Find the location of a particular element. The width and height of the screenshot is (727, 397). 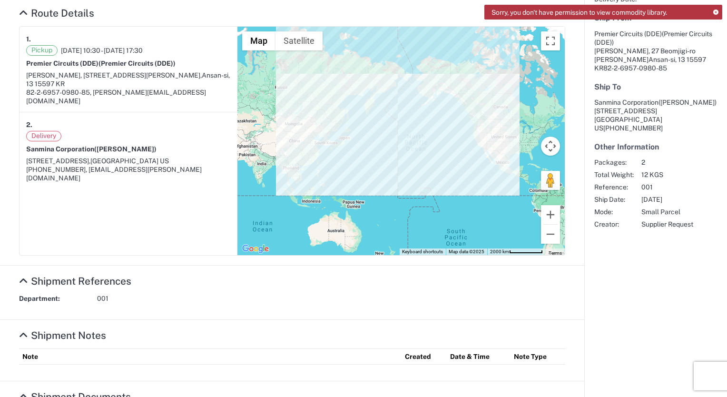

table: Shipment Notes is located at coordinates (292, 356).